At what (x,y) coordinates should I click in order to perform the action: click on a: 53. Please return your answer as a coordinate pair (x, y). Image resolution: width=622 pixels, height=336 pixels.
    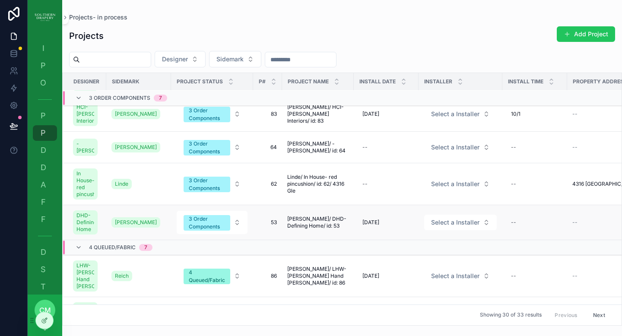
    Looking at the image, I should click on (268, 223).